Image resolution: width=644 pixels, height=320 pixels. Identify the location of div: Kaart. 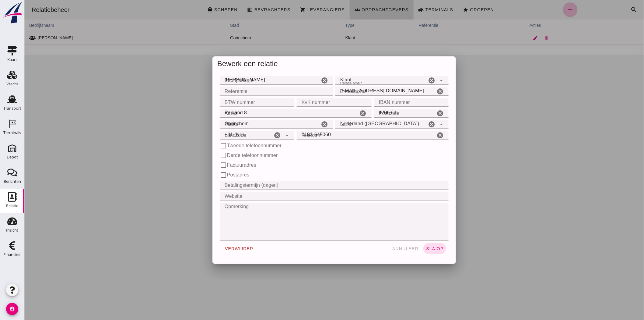
(12, 60).